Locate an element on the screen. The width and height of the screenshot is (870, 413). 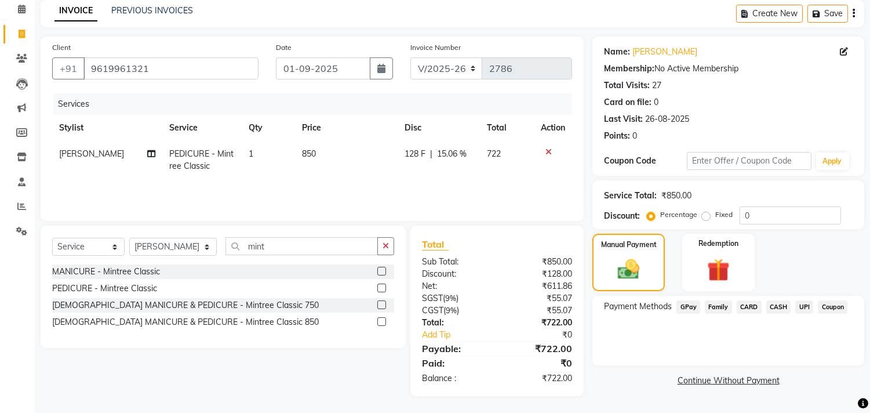
th: Action is located at coordinates (553, 128).